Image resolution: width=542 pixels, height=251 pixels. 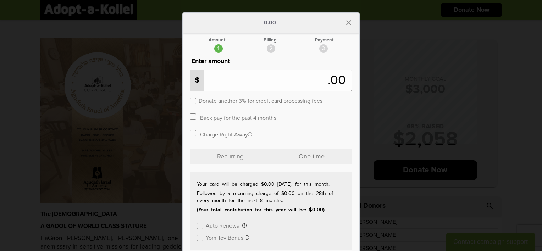 I want to click on label: Auto Renewal, so click(x=223, y=225).